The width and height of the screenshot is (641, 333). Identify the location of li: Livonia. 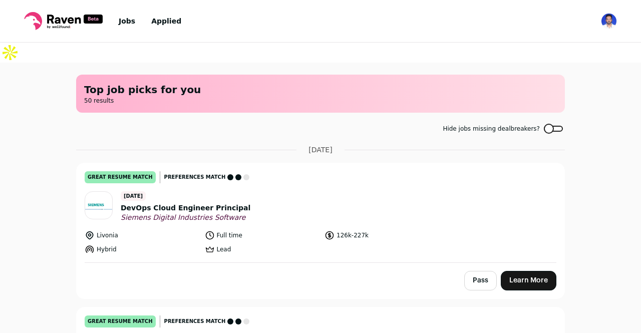
(142, 235).